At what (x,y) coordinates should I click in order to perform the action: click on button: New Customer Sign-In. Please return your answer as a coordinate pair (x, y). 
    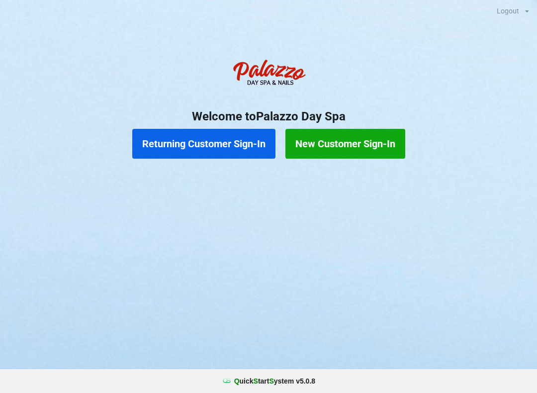
    Looking at the image, I should click on (345, 144).